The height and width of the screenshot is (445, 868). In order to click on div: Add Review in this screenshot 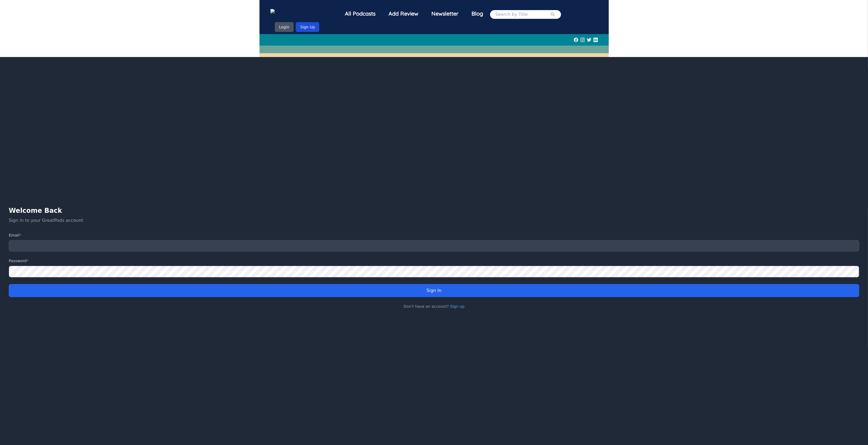, I will do `click(404, 14)`.